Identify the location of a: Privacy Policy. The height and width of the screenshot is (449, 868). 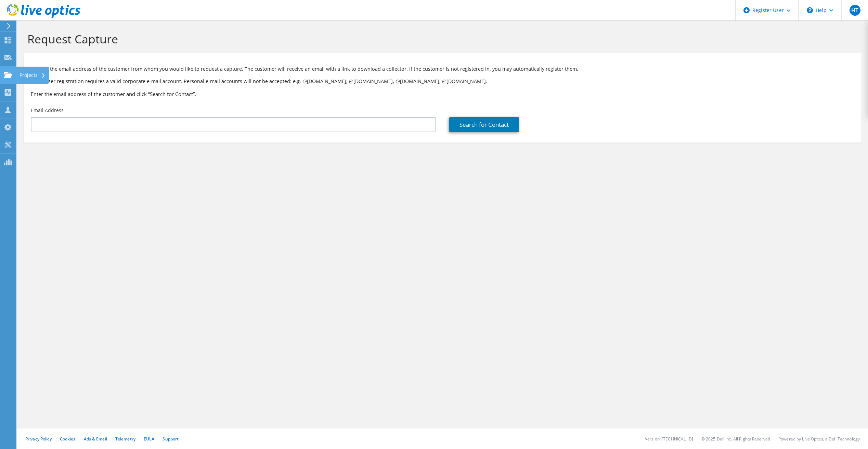
(38, 439).